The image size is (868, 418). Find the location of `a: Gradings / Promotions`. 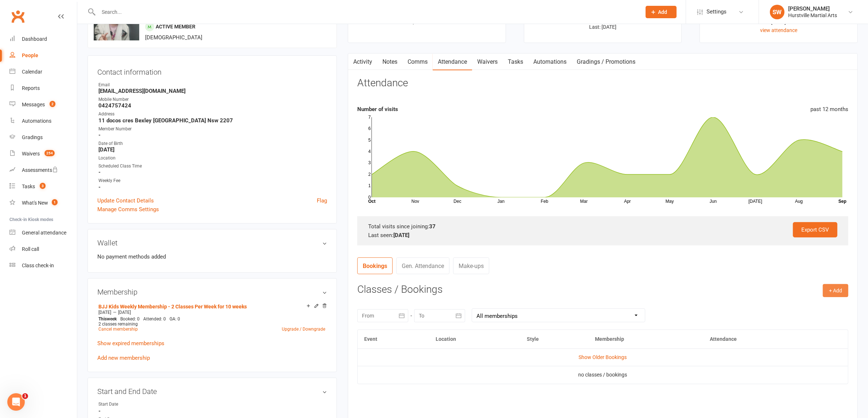

a: Gradings / Promotions is located at coordinates (605, 62).